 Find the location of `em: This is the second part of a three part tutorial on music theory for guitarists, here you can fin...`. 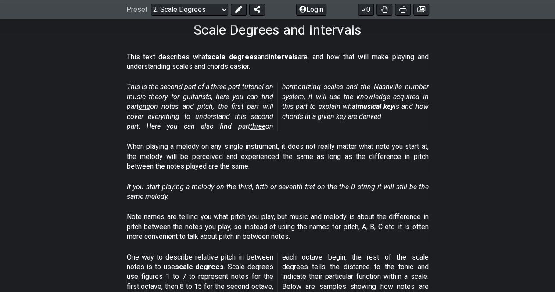

em: This is the second part of a three part tutorial on music theory for guitarists, here you can fin... is located at coordinates (277, 106).